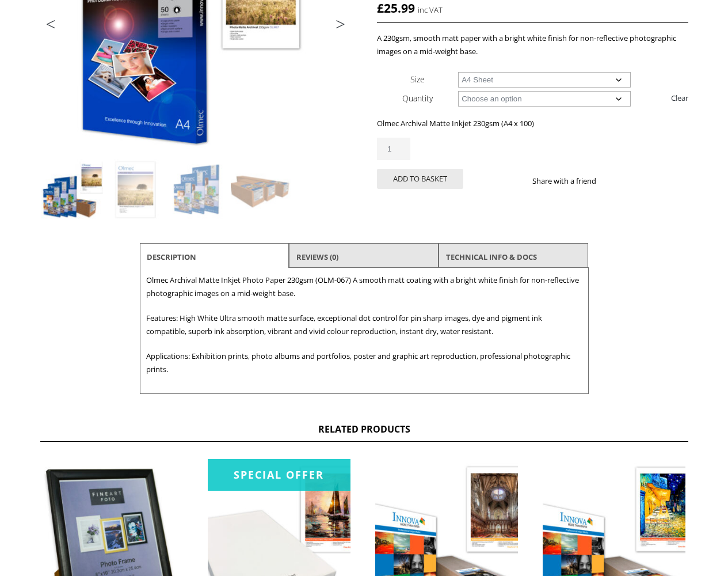  Describe the element at coordinates (532, 45) in the screenshot. I see `p: A 230gsm, smooth matt paper with a bright white finish for non-reflective photographic images on ...` at that location.